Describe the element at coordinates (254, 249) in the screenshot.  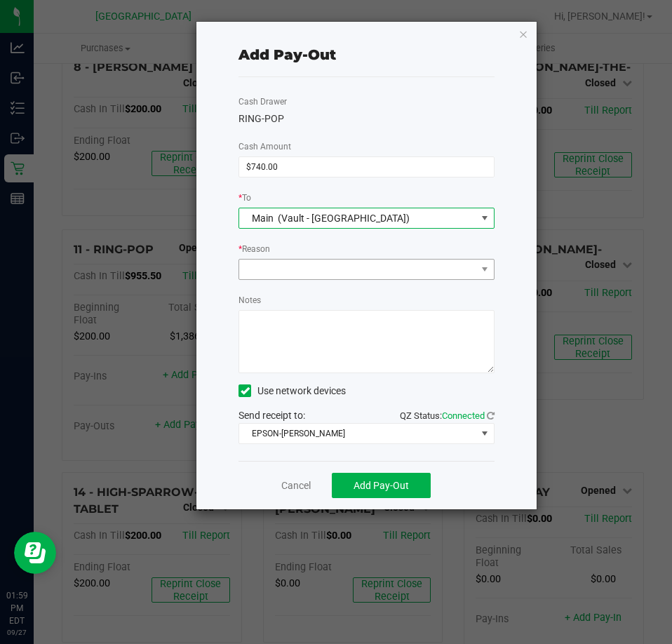
I see `label: Reason` at that location.